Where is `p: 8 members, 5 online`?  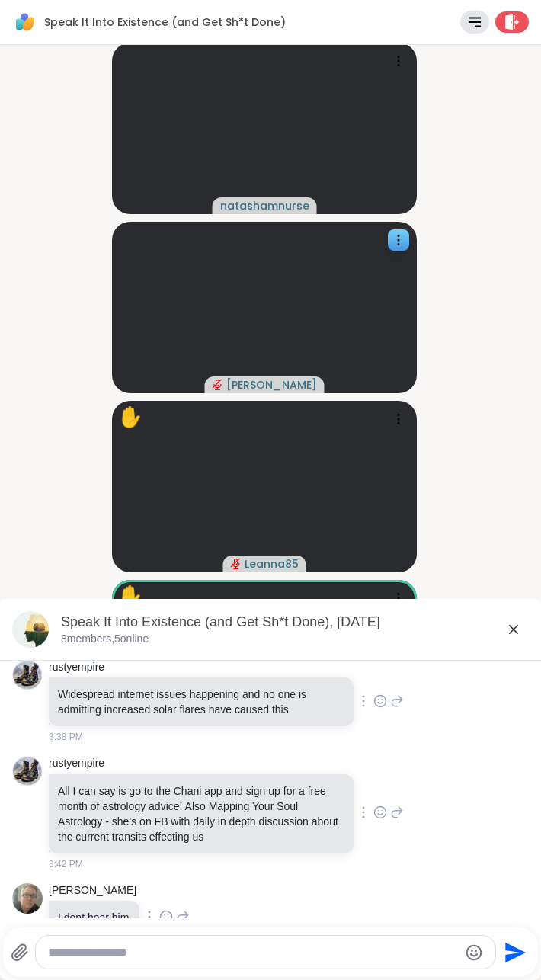
p: 8 members, 5 online is located at coordinates (104, 640).